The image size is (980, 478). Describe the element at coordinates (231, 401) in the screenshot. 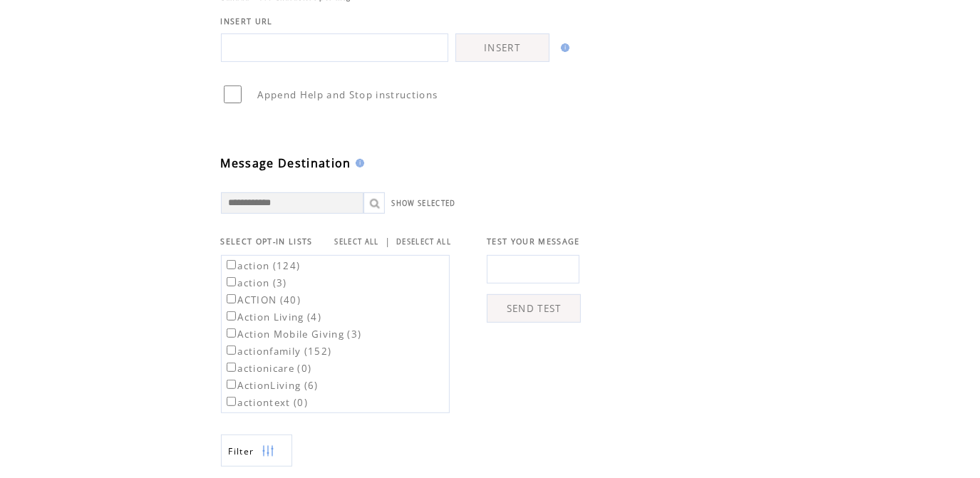

I see `input: actiontext (0)` at that location.